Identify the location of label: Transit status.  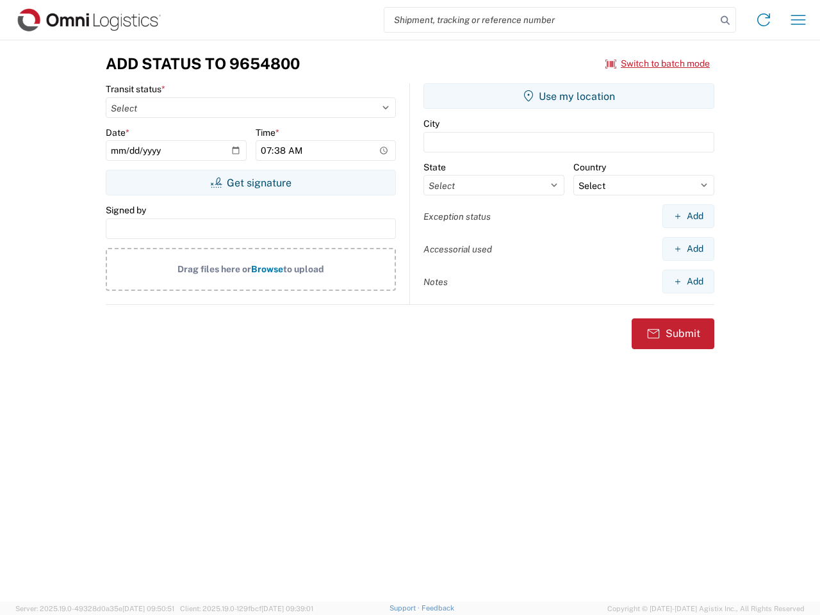
(135, 89).